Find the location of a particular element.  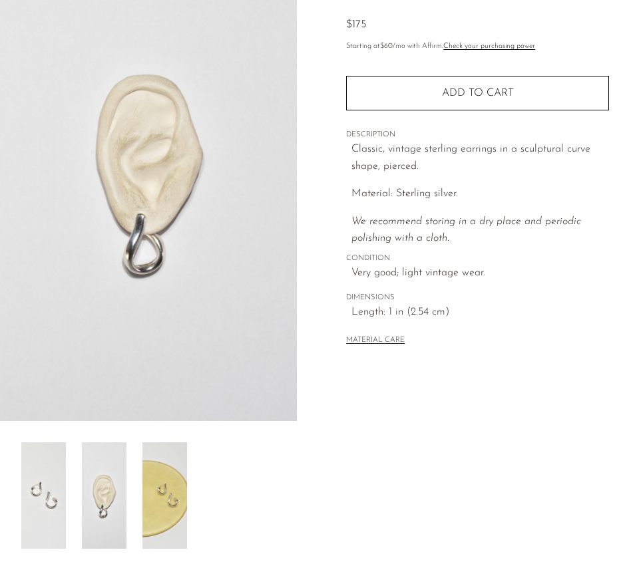

span: $60 is located at coordinates (386, 46).